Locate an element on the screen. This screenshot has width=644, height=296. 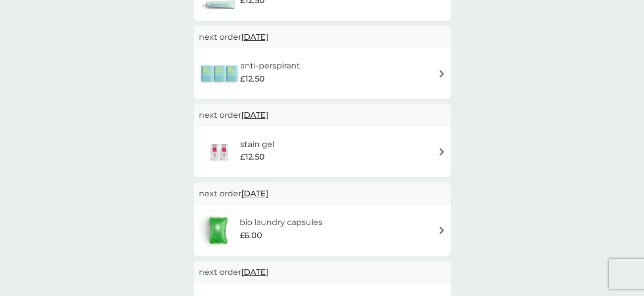
h6: stain gel is located at coordinates (257, 145).